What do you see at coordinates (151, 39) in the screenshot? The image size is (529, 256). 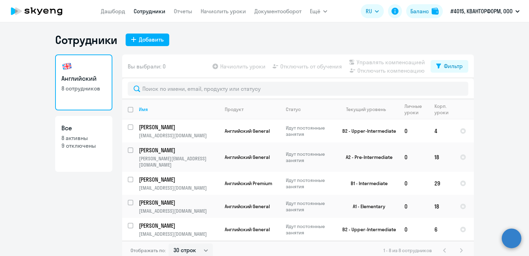 I see `div: Добавить` at bounding box center [151, 39].